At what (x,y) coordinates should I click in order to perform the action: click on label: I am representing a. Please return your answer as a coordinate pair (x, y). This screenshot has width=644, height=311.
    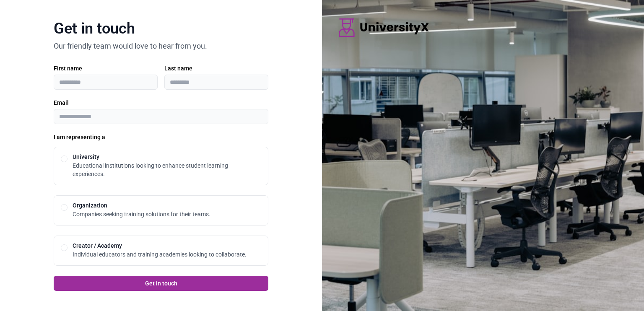
    Looking at the image, I should click on (161, 137).